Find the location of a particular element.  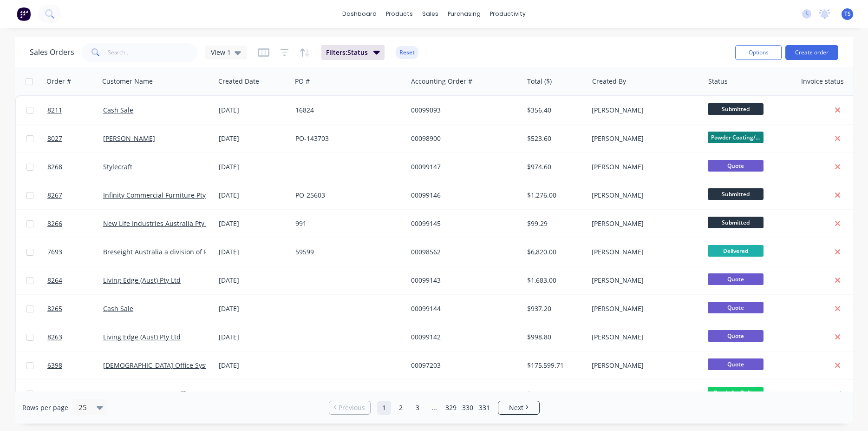

a: Breseight Australia a division of PROK Conveyor Components is located at coordinates (198, 251).